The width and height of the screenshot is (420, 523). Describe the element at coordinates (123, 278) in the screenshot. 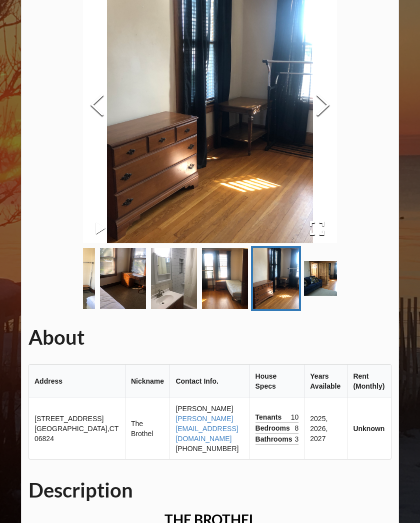

I see `img: cec93ad1650414d24091ead27aa9f59b` at that location.